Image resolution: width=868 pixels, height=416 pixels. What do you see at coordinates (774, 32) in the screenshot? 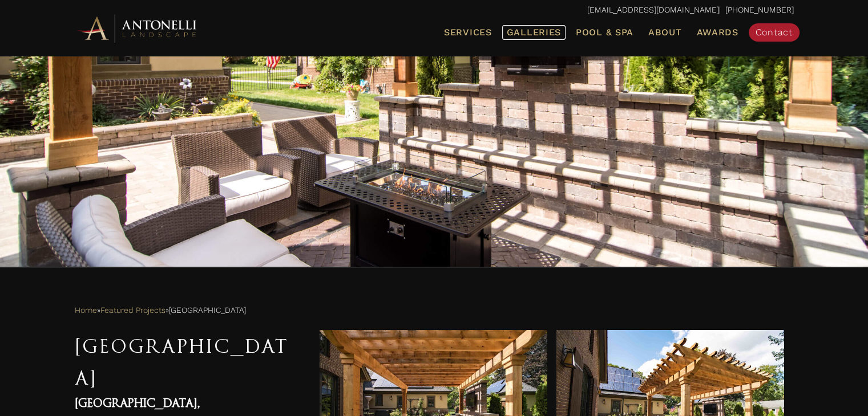
I see `span: Contact` at bounding box center [774, 32].